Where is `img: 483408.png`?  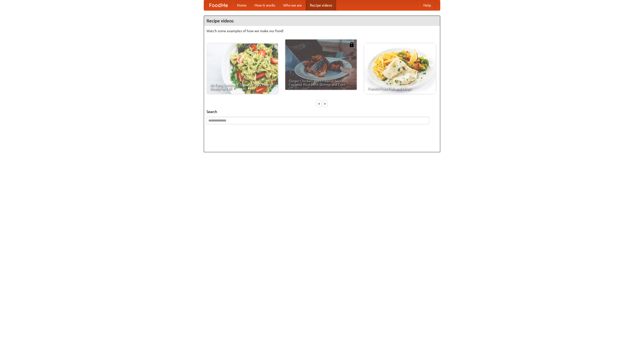 img: 483408.png is located at coordinates (352, 44).